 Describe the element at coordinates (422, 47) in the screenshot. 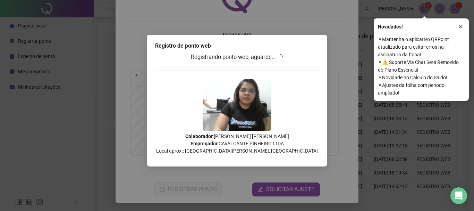

I see `span: ⚬ Mantenha o aplicativo QRPoint atualizado para evitar erros na assinatura da folha!` at that location.